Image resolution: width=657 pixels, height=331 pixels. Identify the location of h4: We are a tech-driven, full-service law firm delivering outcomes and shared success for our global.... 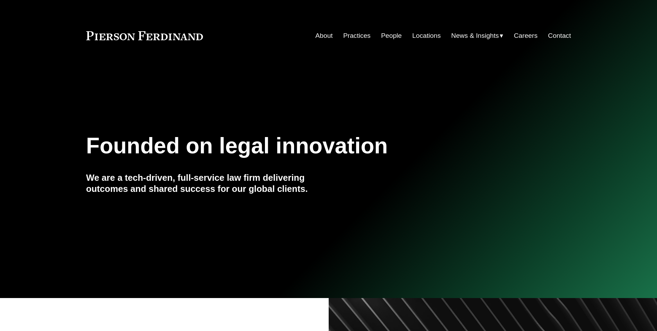
(208, 183).